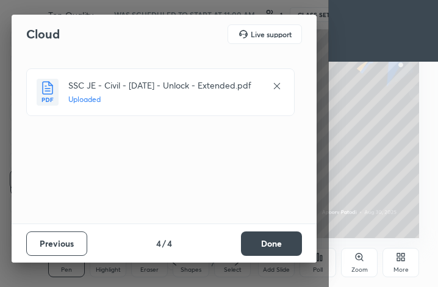  I want to click on h5: Uploaded, so click(164, 99).